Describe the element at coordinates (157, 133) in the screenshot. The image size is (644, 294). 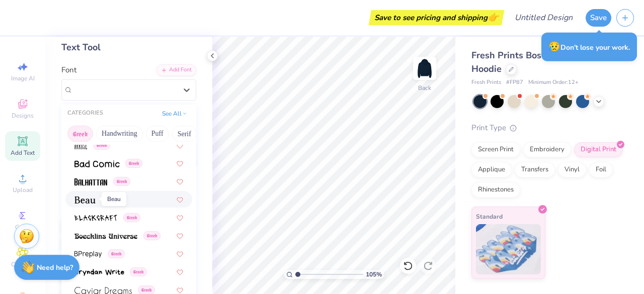
I see `button: Puff` at that location.